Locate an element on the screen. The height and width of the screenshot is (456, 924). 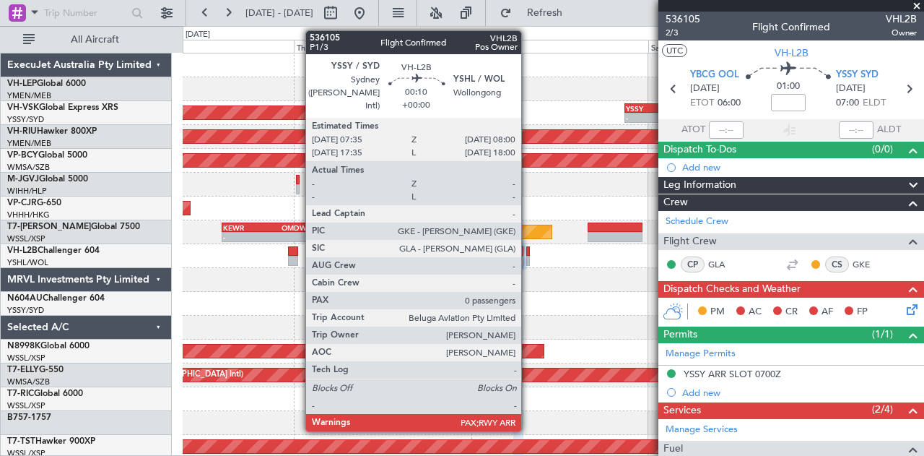
a: B757-1757 is located at coordinates (29, 417).